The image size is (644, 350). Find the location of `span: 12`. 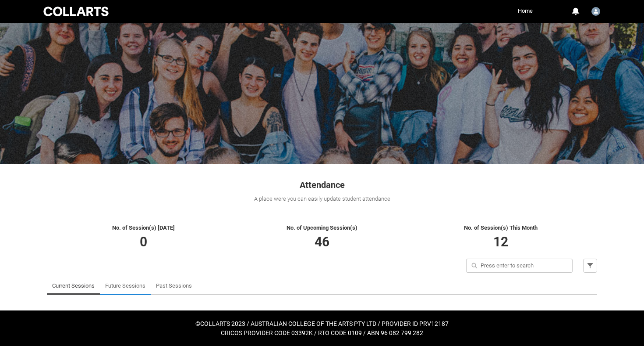

span: 12 is located at coordinates (501, 241).